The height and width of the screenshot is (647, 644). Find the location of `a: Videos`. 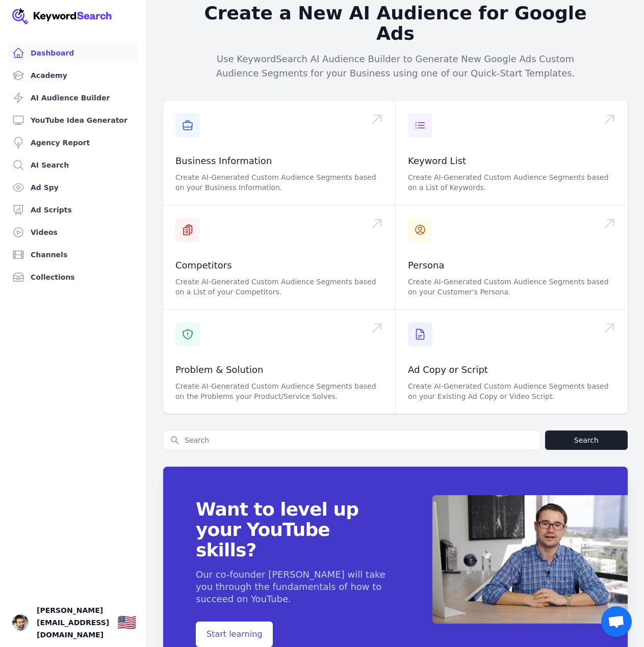

a: Videos is located at coordinates (73, 233).